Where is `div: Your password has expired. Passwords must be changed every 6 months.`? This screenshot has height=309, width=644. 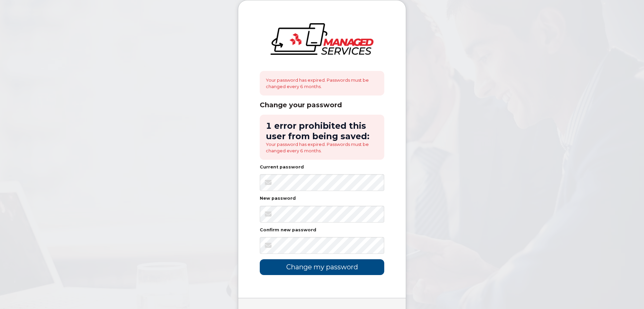 div: Your password has expired. Passwords must be changed every 6 months. is located at coordinates (322, 83).